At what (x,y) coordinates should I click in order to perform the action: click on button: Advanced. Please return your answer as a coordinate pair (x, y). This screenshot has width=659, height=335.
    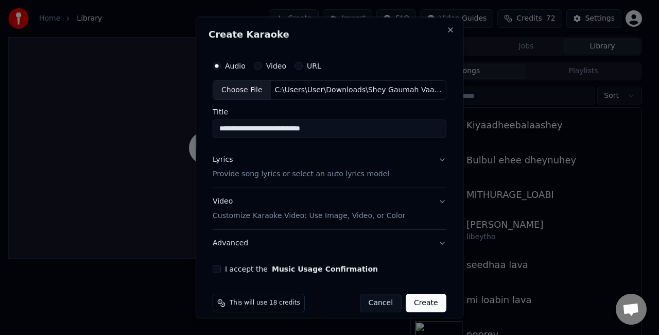
    Looking at the image, I should click on (330, 243).